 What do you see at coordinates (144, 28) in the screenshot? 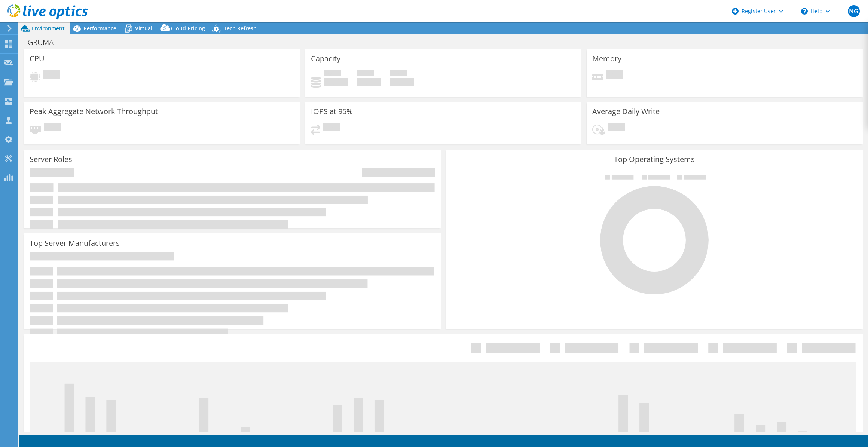
I see `span: Virtual` at bounding box center [144, 28].